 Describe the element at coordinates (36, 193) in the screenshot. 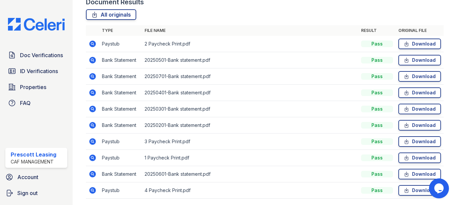

I see `a: Sign out` at that location.